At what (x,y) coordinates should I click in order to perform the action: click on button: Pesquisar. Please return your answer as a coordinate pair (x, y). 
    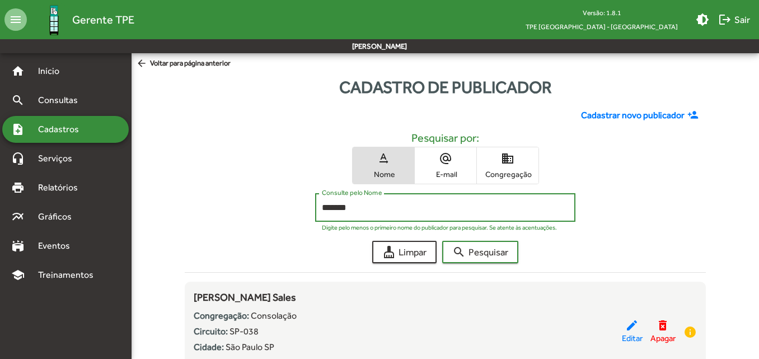
    Looking at the image, I should click on (480, 252).